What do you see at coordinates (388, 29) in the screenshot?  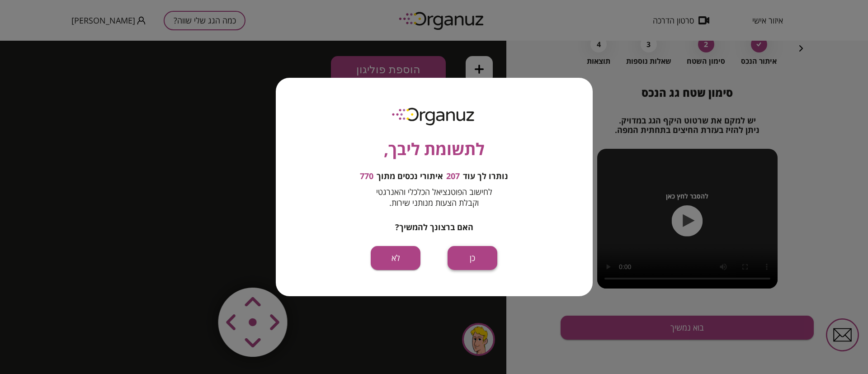 I see `button: הוספת פוליגון` at bounding box center [388, 29].